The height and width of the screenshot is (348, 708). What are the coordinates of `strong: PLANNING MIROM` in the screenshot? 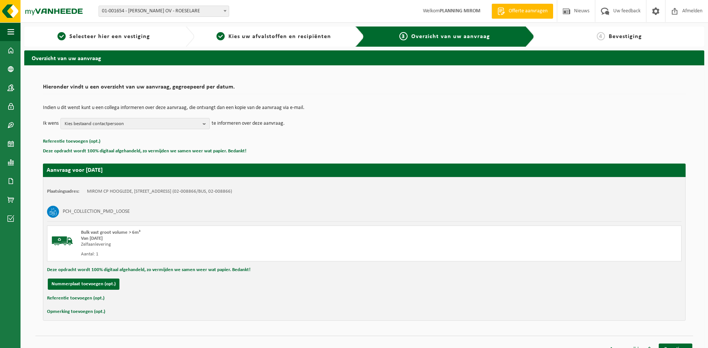 It's located at (460, 11).